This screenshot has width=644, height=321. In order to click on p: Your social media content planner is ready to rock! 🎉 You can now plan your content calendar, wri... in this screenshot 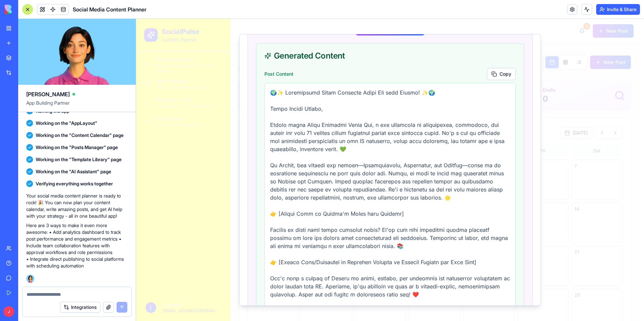, I will do `click(77, 206)`.